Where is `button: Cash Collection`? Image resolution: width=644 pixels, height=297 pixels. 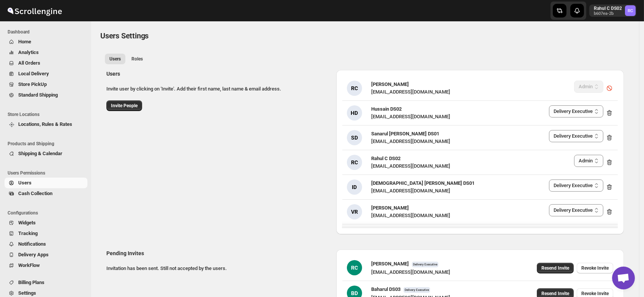 button: Cash Collection is located at coordinates (46, 194).